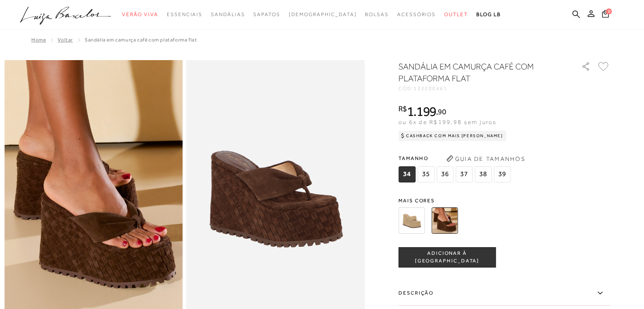  What do you see at coordinates (266, 14) in the screenshot?
I see `span: Sapatos` at bounding box center [266, 14].